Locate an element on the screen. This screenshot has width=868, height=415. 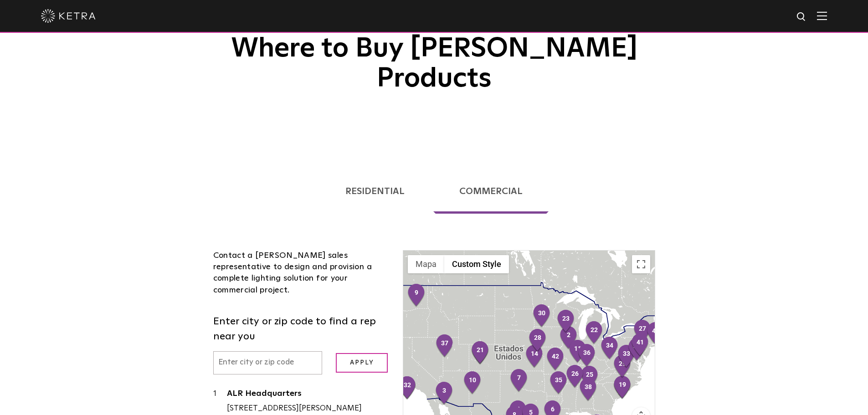
div: 10 is located at coordinates (473, 383).